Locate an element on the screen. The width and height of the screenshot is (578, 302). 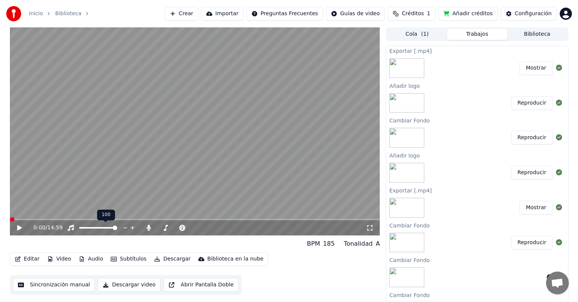
span: 1 is located at coordinates (428, 14).